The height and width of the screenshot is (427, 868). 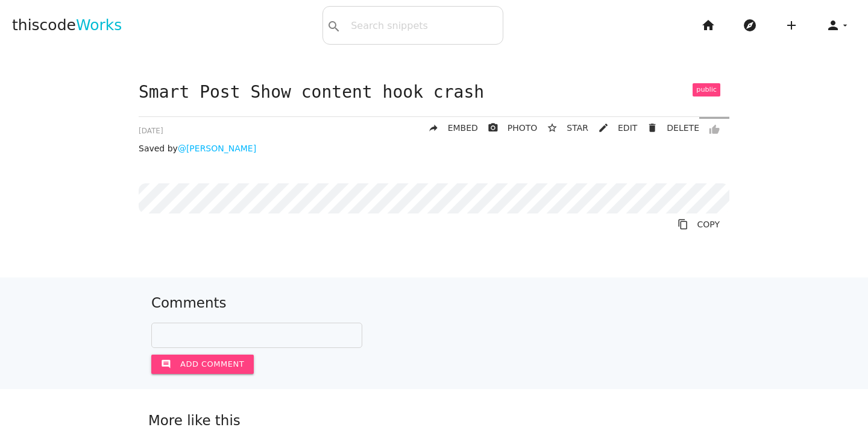 What do you see at coordinates (463, 128) in the screenshot?
I see `span: EMBED` at bounding box center [463, 128].